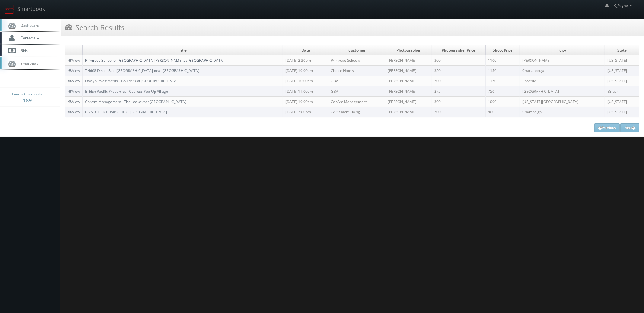 This screenshot has width=644, height=313. What do you see at coordinates (306, 50) in the screenshot?
I see `td: Date` at bounding box center [306, 50].